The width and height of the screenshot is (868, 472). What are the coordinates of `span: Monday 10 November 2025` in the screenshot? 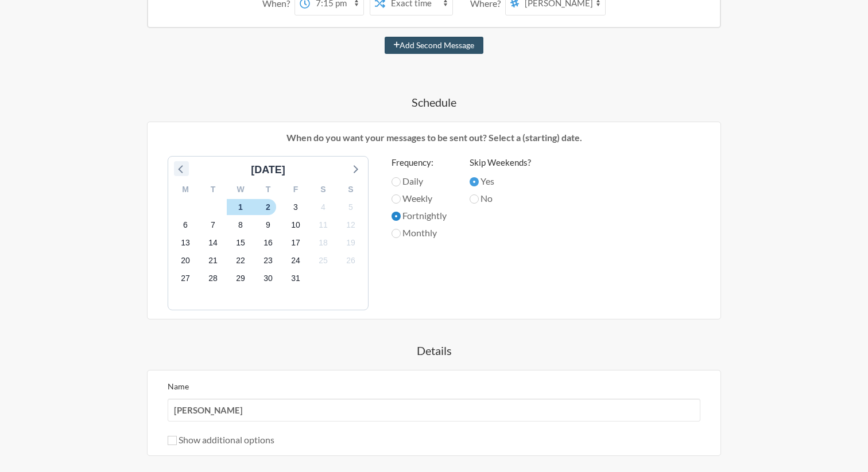 It's located at (296, 225).